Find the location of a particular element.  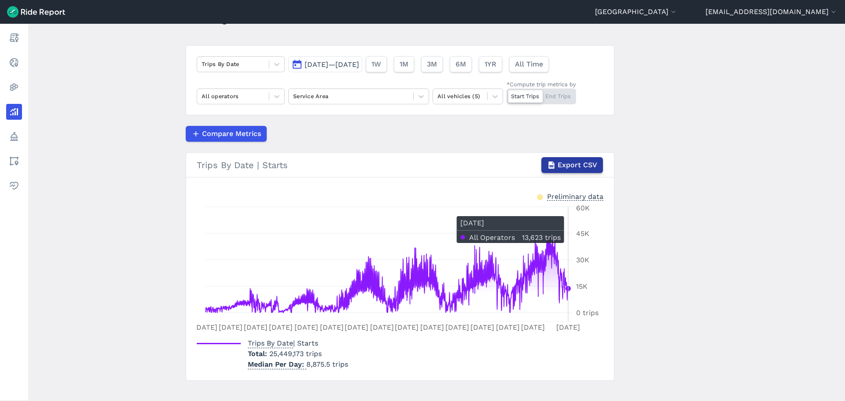

span: Median Per Day is located at coordinates (277, 363).